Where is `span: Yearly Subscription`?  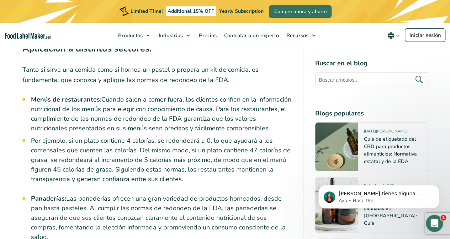
span: Yearly Subscription is located at coordinates (241, 11).